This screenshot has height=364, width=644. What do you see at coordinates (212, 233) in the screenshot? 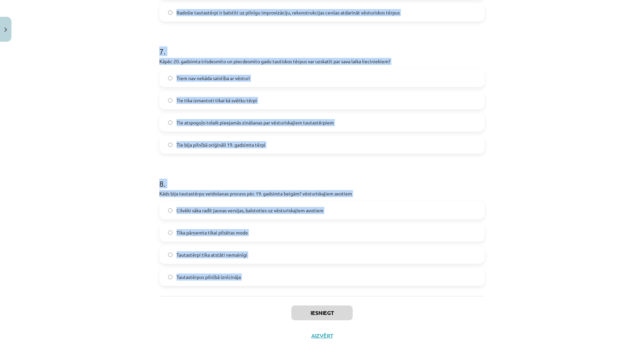
I see `span: Tika pārņemta tikai pilsētas mode` at bounding box center [212, 233].